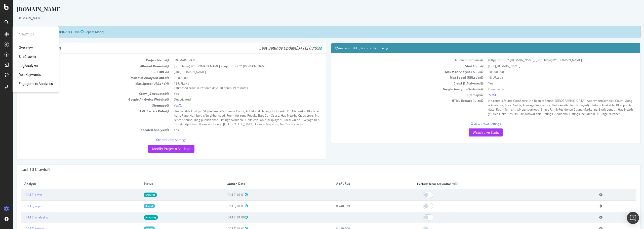 This screenshot has height=229, width=644. Describe the element at coordinates (360, 184) in the screenshot. I see `th: # of URLs` at that location.